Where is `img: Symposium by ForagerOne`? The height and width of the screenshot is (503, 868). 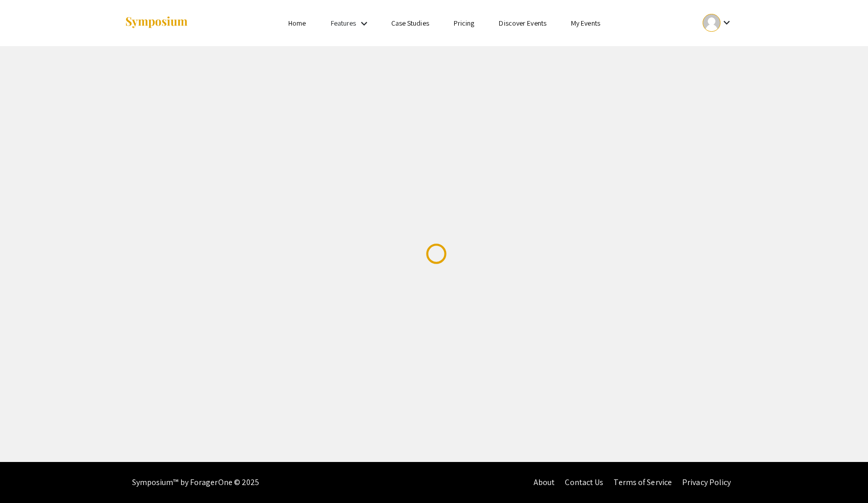
img: Symposium by ForagerOne is located at coordinates (156, 23).